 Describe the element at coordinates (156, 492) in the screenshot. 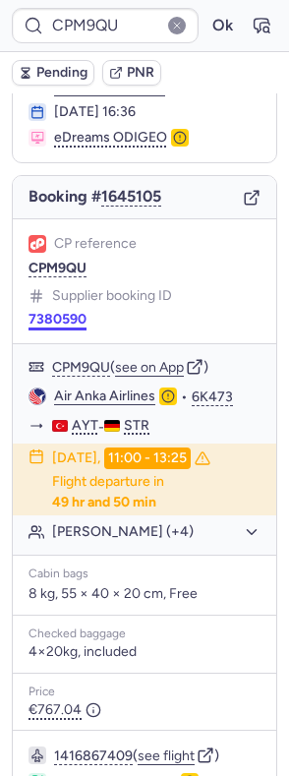

I see `p: Flight departure in` at that location.